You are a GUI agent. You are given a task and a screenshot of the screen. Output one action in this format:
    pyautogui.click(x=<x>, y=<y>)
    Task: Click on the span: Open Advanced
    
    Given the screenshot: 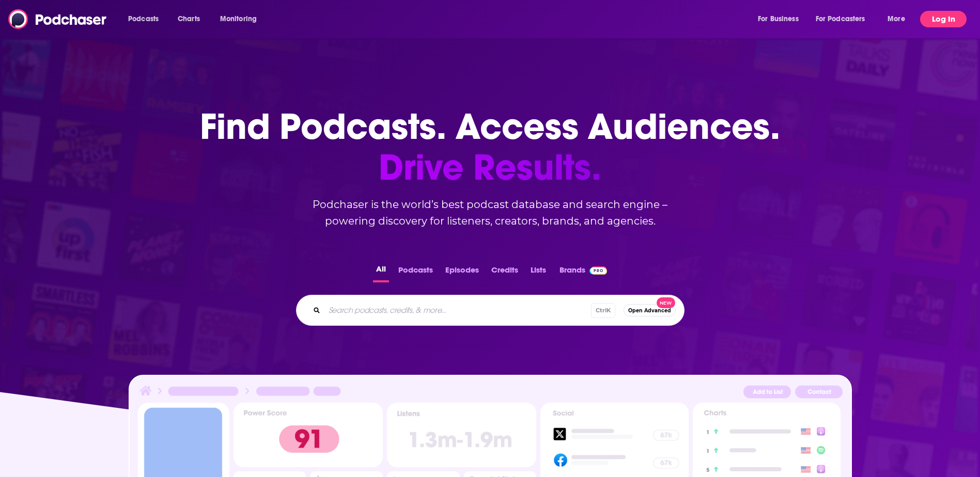 What is the action you would take?
    pyautogui.click(x=649, y=310)
    